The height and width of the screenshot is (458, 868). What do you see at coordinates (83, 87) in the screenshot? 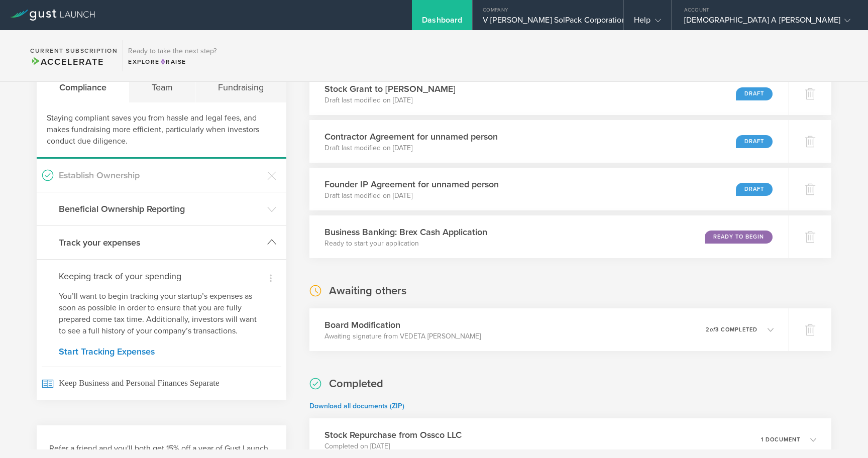
I see `div: Compliance` at bounding box center [83, 87].